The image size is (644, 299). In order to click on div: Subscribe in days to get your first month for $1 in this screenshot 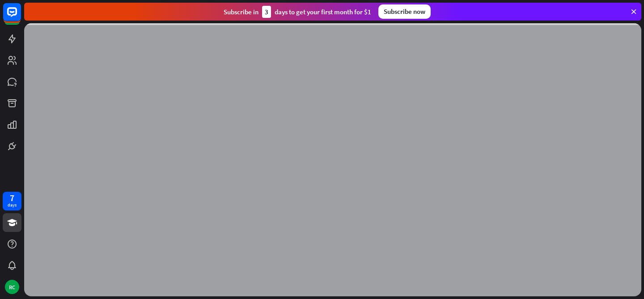, I will do `click(298, 12)`.